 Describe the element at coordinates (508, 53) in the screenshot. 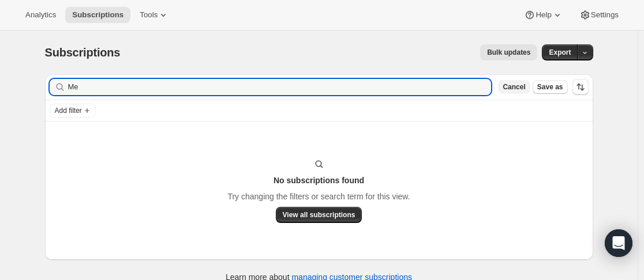

I see `span: Bulk updates` at that location.